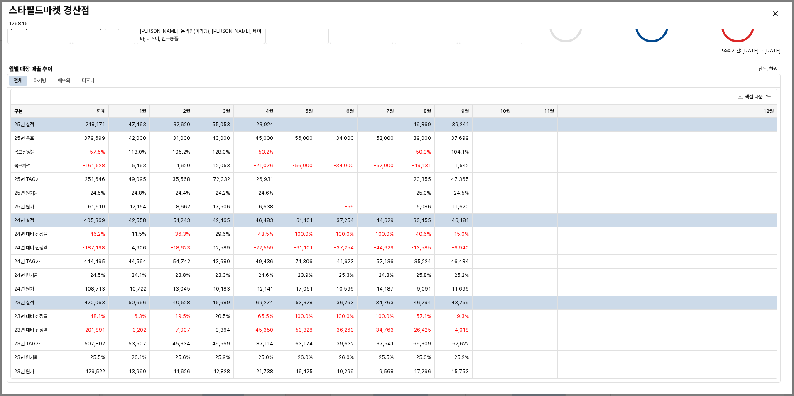 This screenshot has width=794, height=396. I want to click on span: 12월, so click(768, 111).